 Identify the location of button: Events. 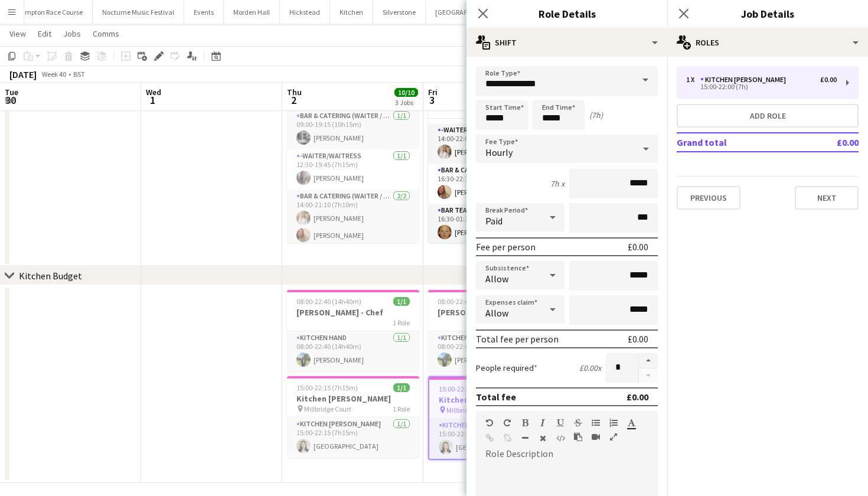
(204, 12).